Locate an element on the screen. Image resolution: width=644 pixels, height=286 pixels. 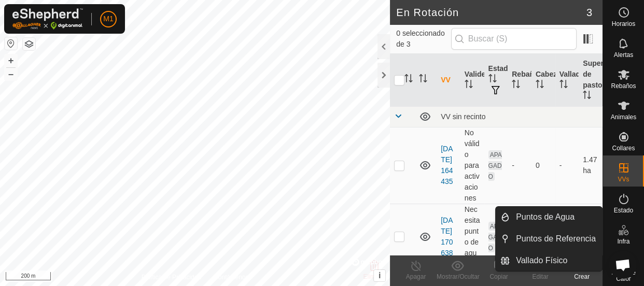
span: VVs is located at coordinates (623, 179).